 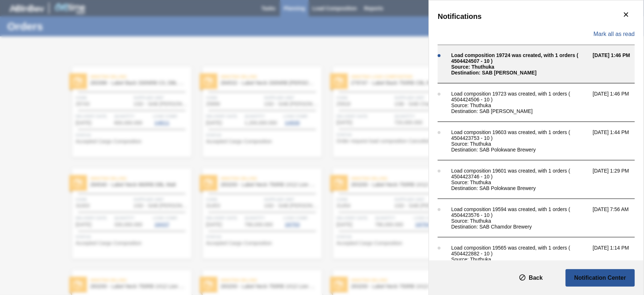 I want to click on span: Mark all as read, so click(x=615, y=34).